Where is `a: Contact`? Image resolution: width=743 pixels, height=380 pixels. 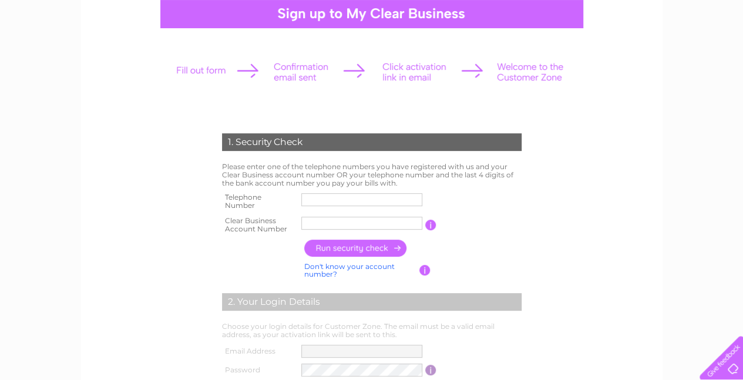 a: Contact is located at coordinates (721, 54).